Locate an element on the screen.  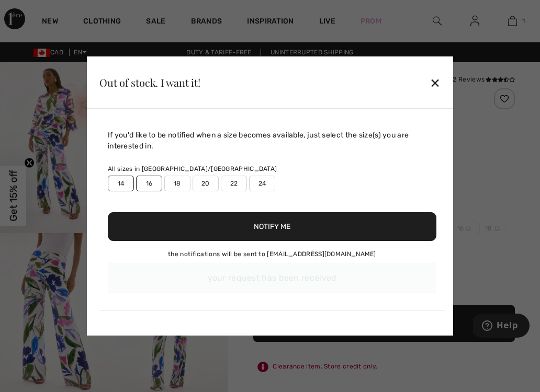
div: your request has been received is located at coordinates (272, 278).